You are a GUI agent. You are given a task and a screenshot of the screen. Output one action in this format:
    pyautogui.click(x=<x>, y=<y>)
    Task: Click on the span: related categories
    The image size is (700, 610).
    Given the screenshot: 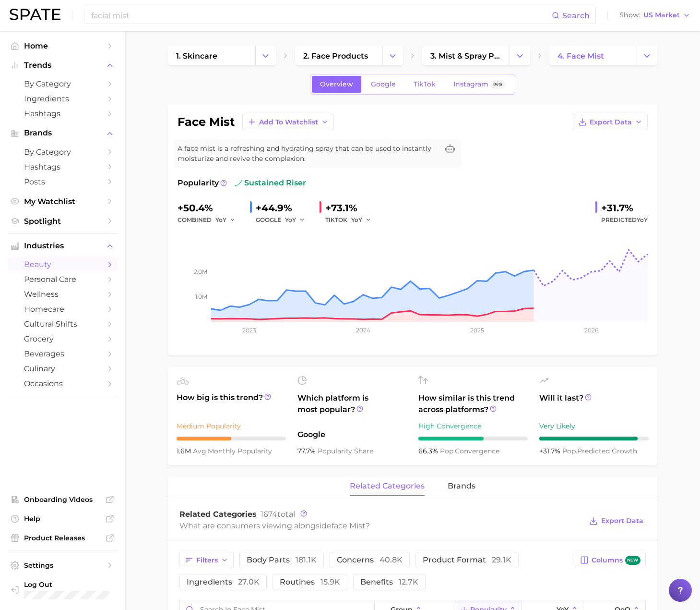 What is the action you would take?
    pyautogui.click(x=387, y=486)
    